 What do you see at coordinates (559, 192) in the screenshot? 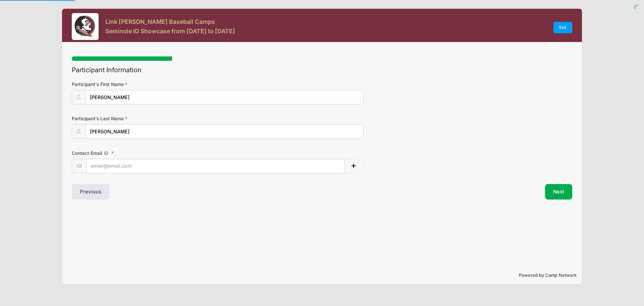
I see `button: Next` at bounding box center [559, 192].